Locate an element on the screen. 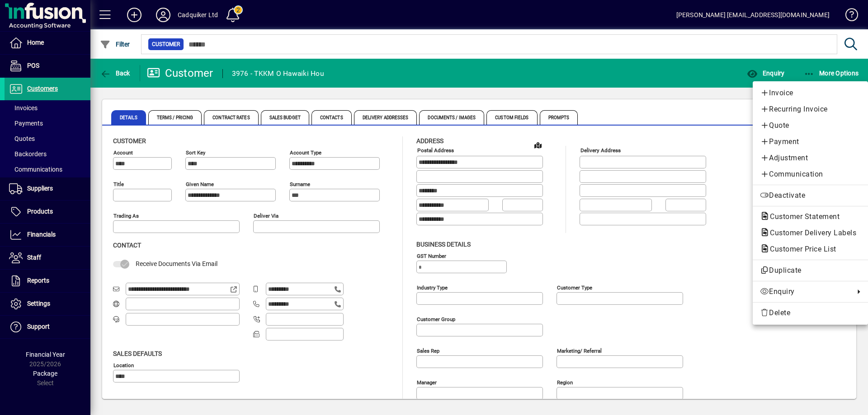  span: Duplicate is located at coordinates (810, 271).